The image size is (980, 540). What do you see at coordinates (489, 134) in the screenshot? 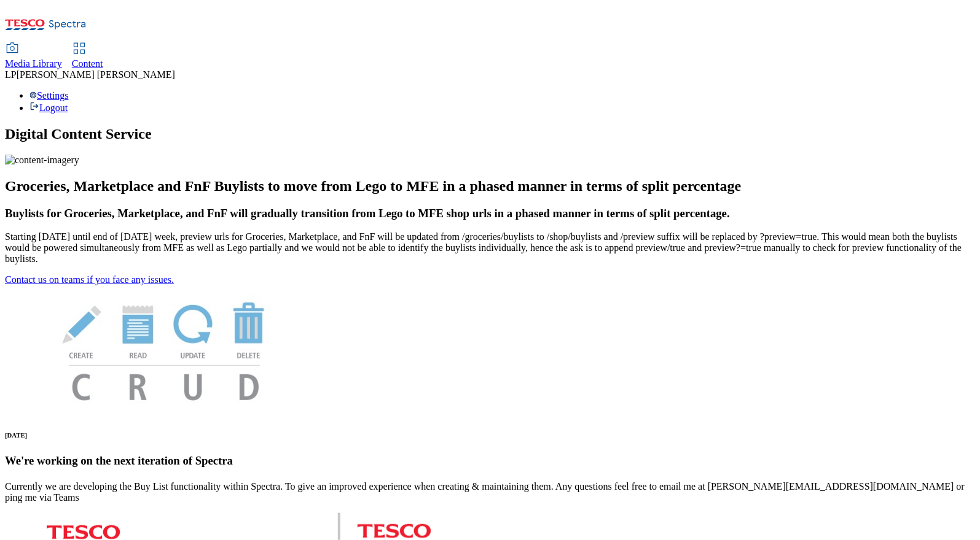
I see `h1: Digital Content Service` at bounding box center [489, 134].